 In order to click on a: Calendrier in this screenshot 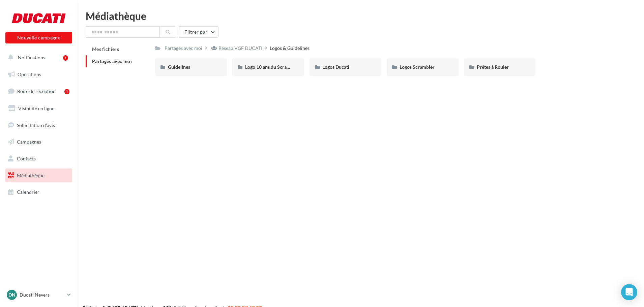, I will do `click(39, 192)`.